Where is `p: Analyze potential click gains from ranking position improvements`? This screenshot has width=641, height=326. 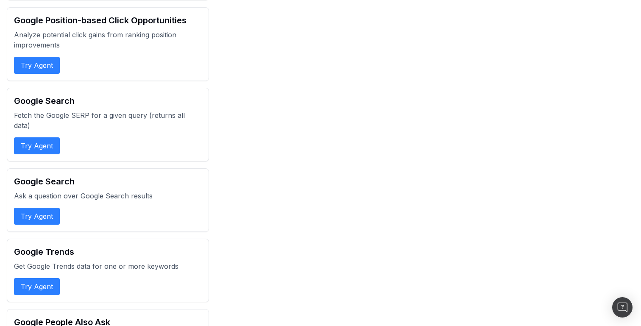 p: Analyze potential click gains from ranking position improvements is located at coordinates (108, 40).